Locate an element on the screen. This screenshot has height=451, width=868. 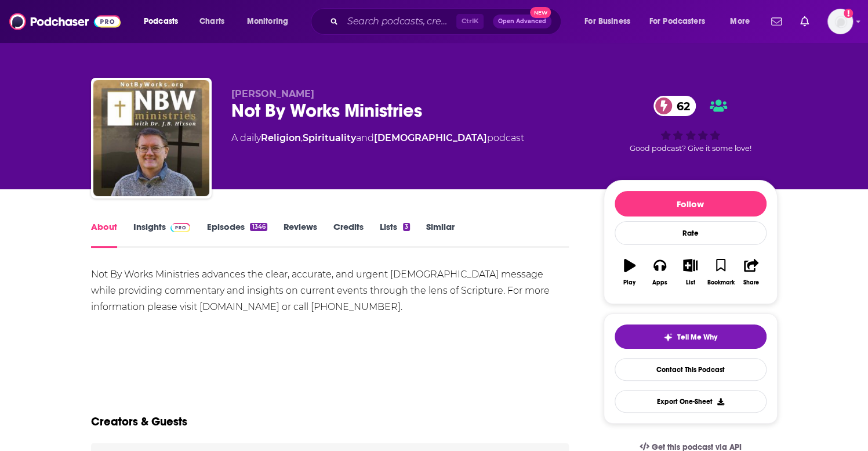
span: Tell Me Why is located at coordinates (697, 337).